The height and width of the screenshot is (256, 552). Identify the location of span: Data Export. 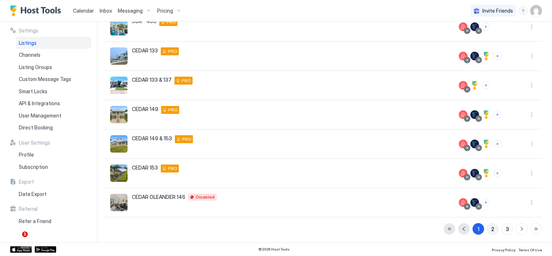
(33, 194).